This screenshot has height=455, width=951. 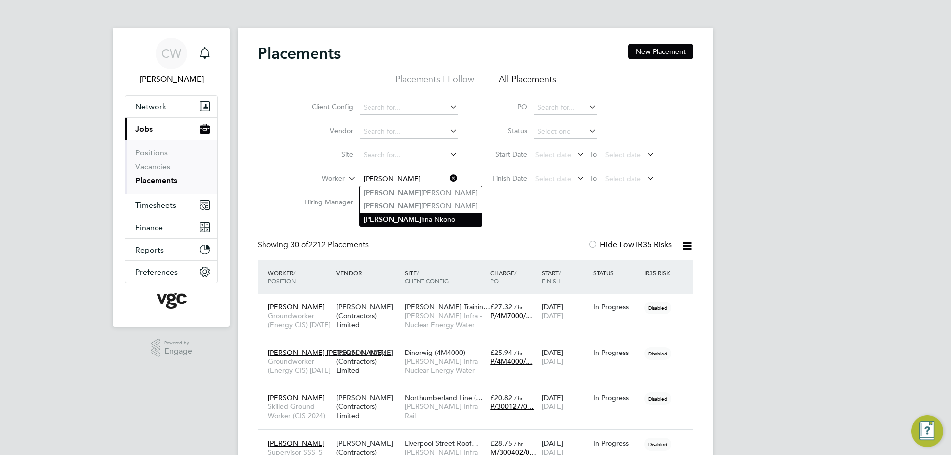 I want to click on span: / Finish, so click(x=551, y=277).